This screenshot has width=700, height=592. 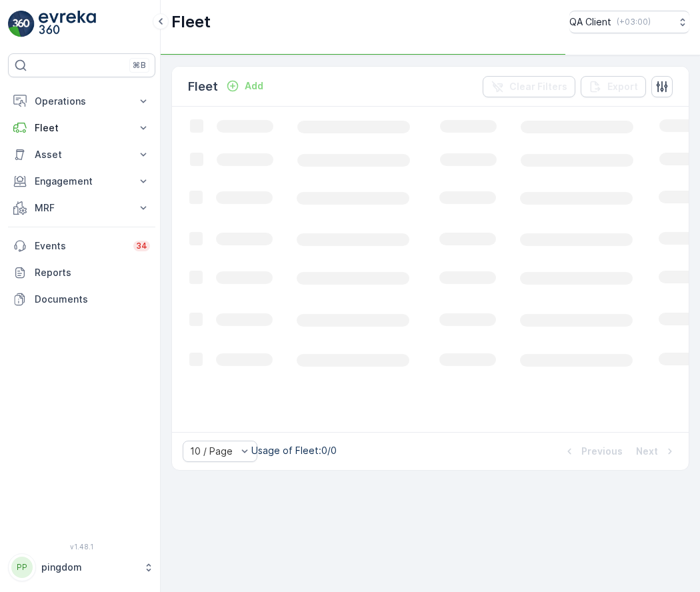 I want to click on button: MRF, so click(x=81, y=208).